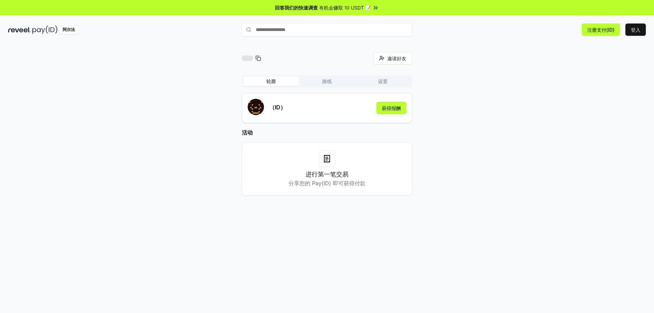  What do you see at coordinates (45, 30) in the screenshot?
I see `img: 付款编号` at bounding box center [45, 30].